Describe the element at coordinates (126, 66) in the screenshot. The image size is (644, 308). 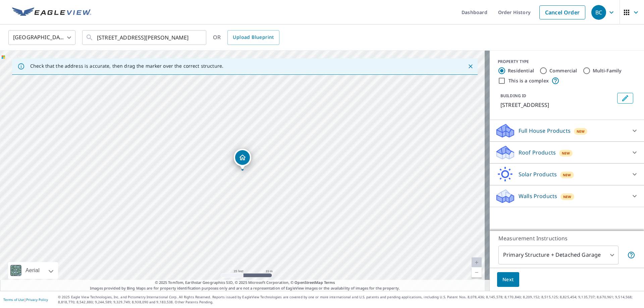
I see `p: Check that the address is accurate, then drag the marker over the correct structure.` at that location.